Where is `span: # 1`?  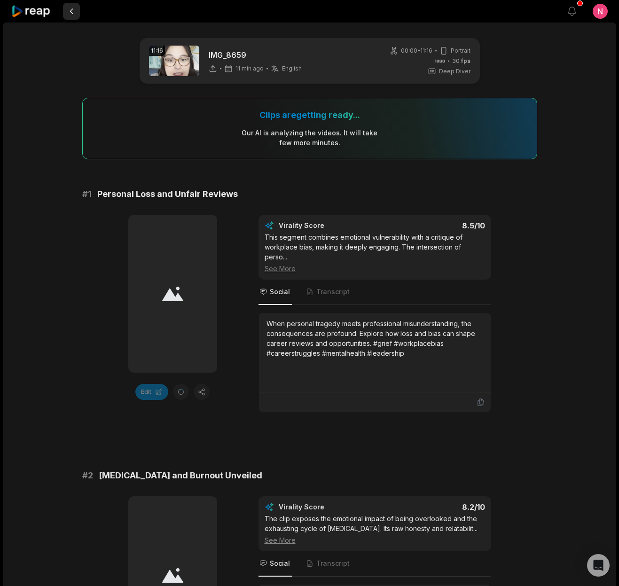 span: # 1 is located at coordinates (87, 194).